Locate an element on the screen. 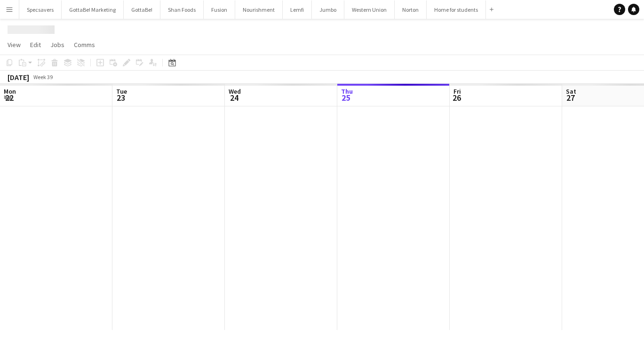 This screenshot has width=644, height=346. span: 25 is located at coordinates (346, 97).